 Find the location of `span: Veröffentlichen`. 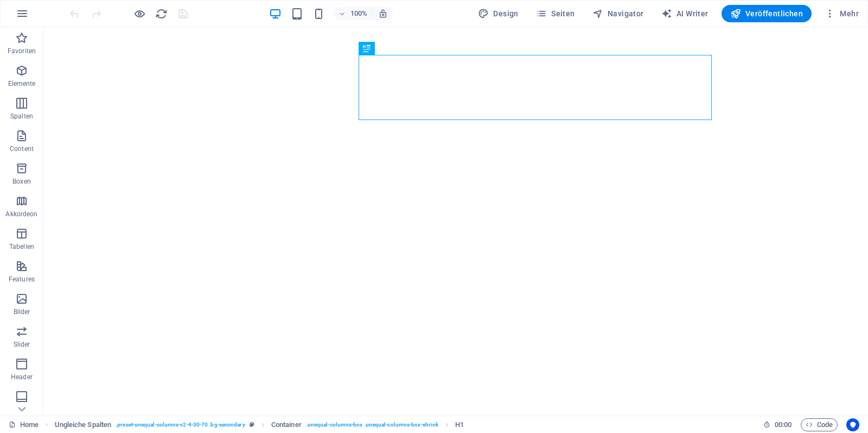

span: Veröffentlichen is located at coordinates (767, 14).